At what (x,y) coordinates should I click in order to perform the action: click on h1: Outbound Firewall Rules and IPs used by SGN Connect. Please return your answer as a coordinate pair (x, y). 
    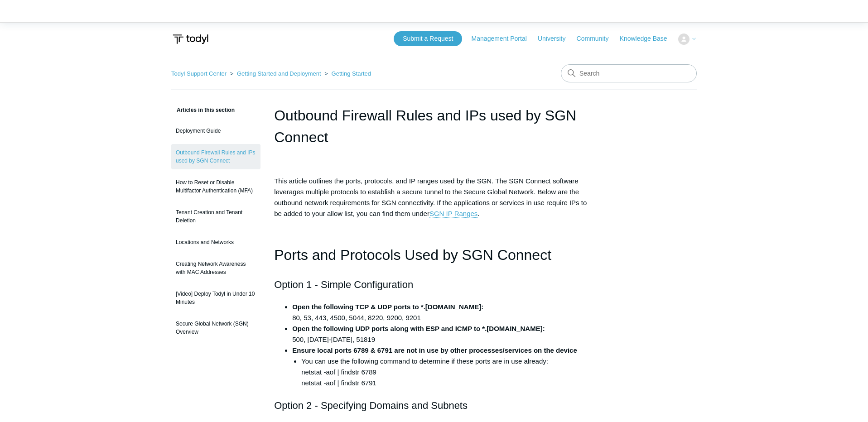
    Looking at the image, I should click on (434, 126).